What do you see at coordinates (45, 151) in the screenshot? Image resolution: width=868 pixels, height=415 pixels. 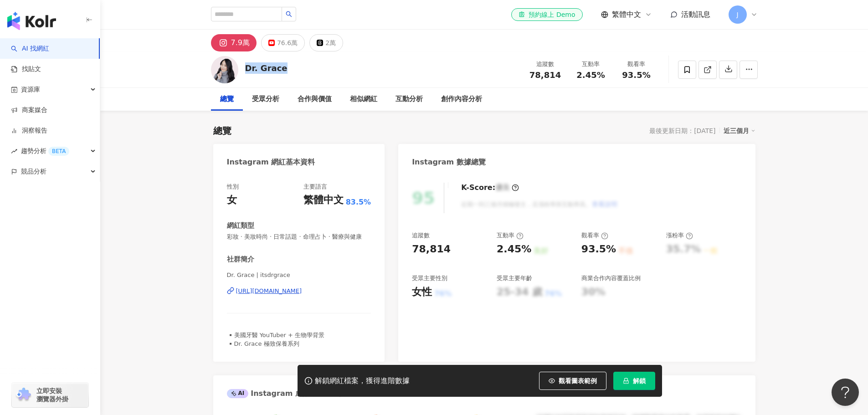 I see `span: 趨勢分析` at bounding box center [45, 151].